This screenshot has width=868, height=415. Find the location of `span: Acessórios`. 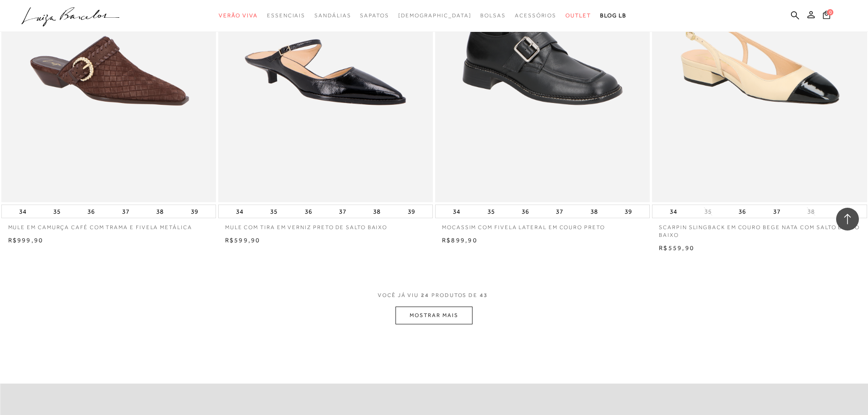

span: Acessórios is located at coordinates (536, 16).